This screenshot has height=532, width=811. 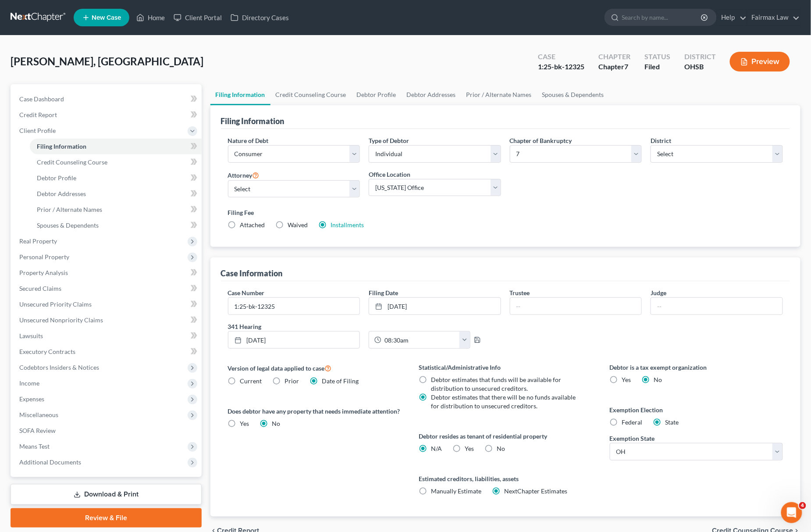 What do you see at coordinates (107, 99) in the screenshot?
I see `a: Case Dashboard` at bounding box center [107, 99].